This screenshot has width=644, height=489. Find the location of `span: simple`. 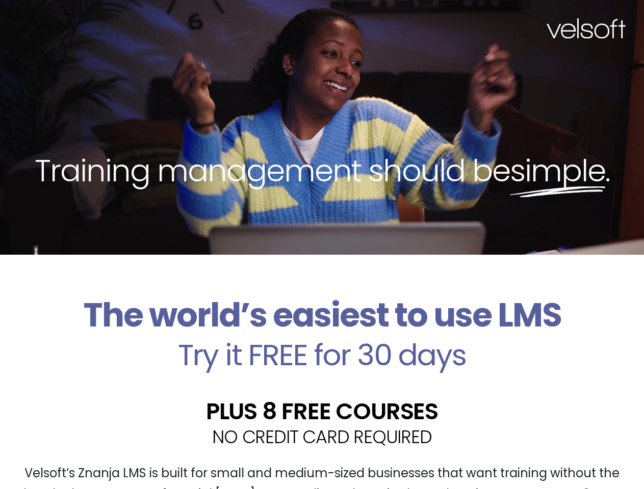

span: simple is located at coordinates (557, 171).